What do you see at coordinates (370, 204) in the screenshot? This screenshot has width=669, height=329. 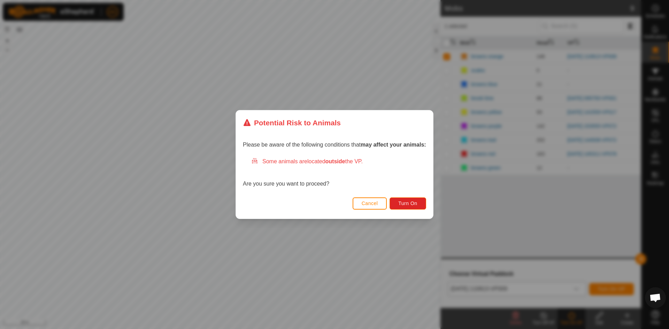 I see `button: Cancel` at bounding box center [370, 204].